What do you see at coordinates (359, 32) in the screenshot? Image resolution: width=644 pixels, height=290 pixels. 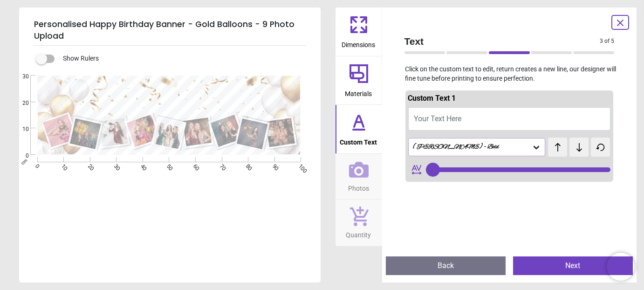 I see `button: Dimensions` at bounding box center [359, 32].